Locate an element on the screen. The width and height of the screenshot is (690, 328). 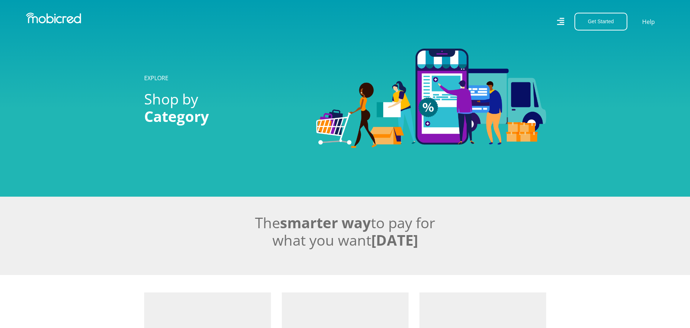
span: Category is located at coordinates (176, 116).